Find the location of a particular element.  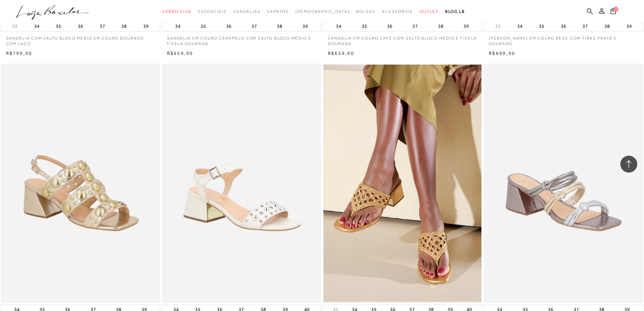

img: SANDÁLIA EM COURO OFF WHITE COM APLICAÇÕES METÁLICAS E SALTO BLOCO is located at coordinates (242, 183).